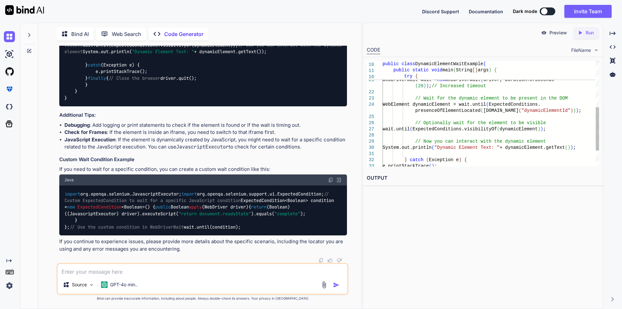 This screenshot has height=309, width=622. What do you see at coordinates (215, 213) in the screenshot?
I see `span: "return document.readyState"` at bounding box center [215, 213].